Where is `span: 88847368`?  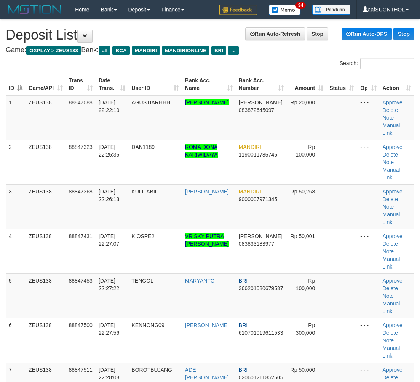 span: 88847368 is located at coordinates (81, 192).